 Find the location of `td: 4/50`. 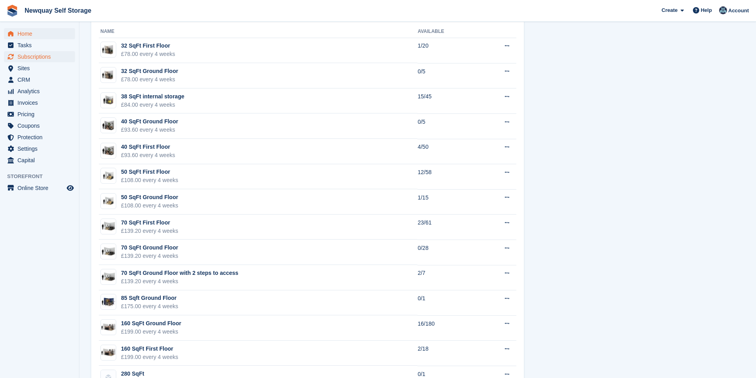

td: 4/50 is located at coordinates (448, 152).